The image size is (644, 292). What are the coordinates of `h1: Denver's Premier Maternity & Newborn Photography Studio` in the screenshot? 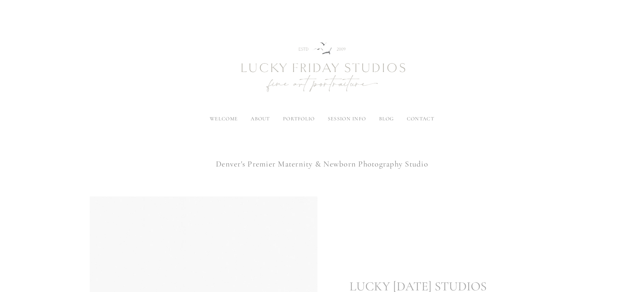 It's located at (322, 164).